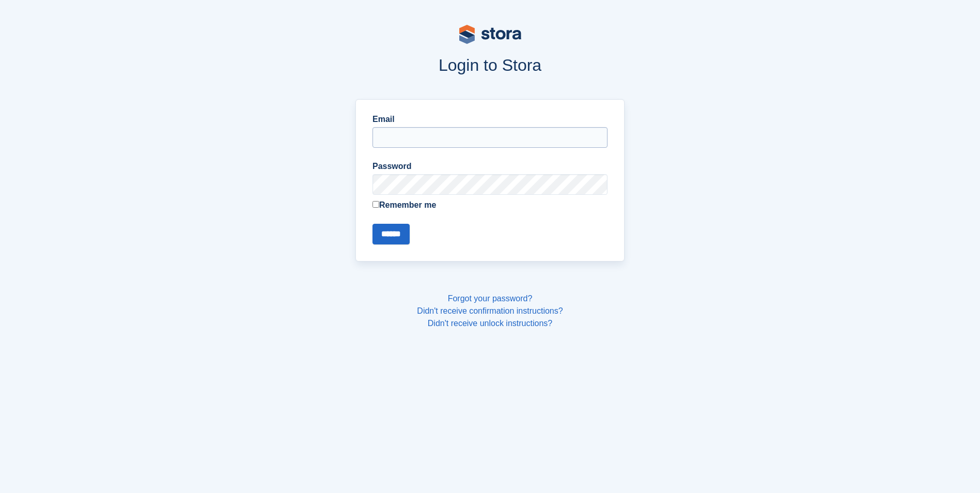 This screenshot has width=980, height=493. What do you see at coordinates (491, 298) in the screenshot?
I see `a: Forgot your password?` at bounding box center [491, 298].